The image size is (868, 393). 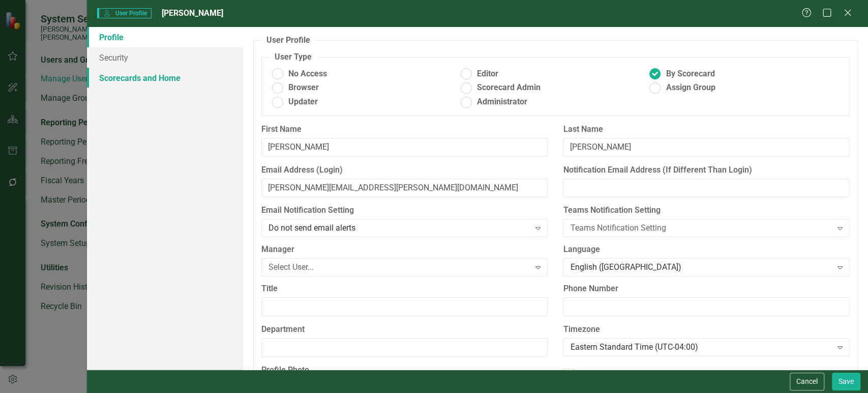 What do you see at coordinates (165, 37) in the screenshot?
I see `a: Profile` at bounding box center [165, 37].